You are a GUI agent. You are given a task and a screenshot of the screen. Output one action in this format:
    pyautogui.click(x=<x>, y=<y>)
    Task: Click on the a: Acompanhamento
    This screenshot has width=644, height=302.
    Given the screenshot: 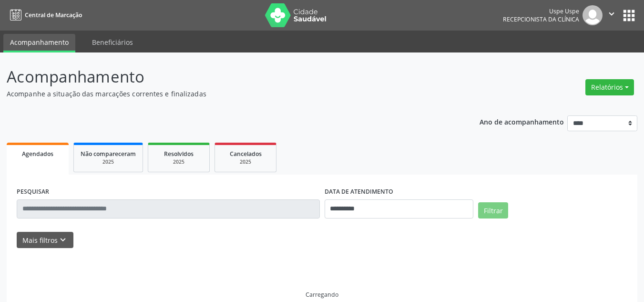 What is the action you would take?
    pyautogui.click(x=39, y=43)
    